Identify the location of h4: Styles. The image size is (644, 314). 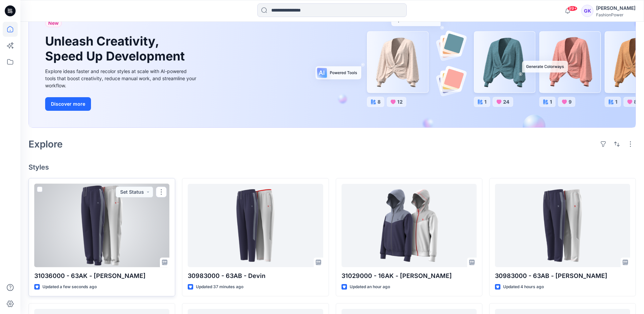
(332, 167).